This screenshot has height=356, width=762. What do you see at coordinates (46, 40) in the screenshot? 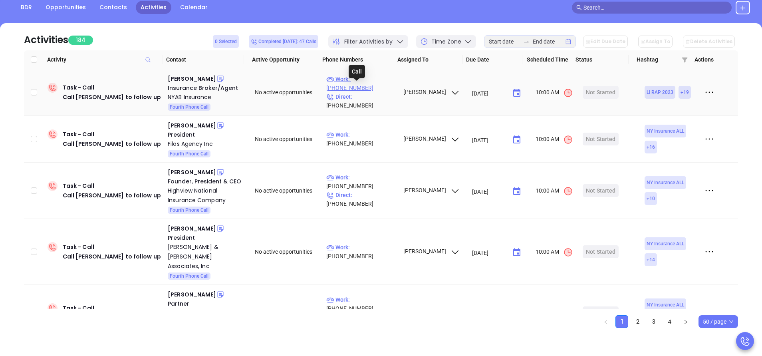
I see `div: Activities` at bounding box center [46, 40].